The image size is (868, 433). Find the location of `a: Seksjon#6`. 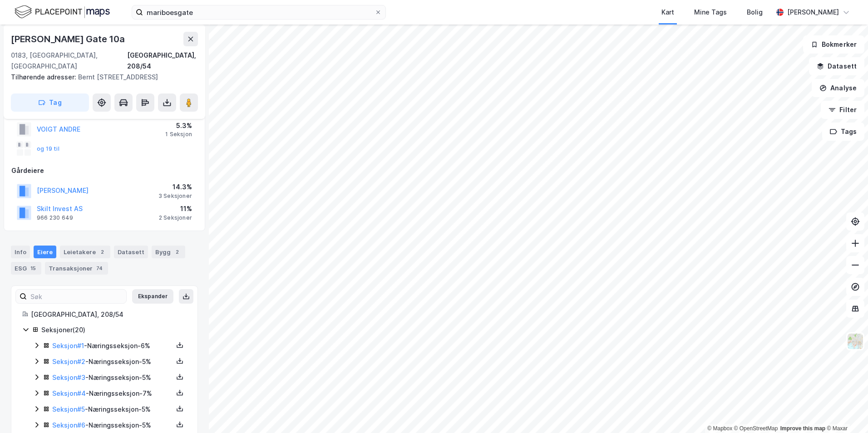

a: Seksjon#6 is located at coordinates (69, 425).